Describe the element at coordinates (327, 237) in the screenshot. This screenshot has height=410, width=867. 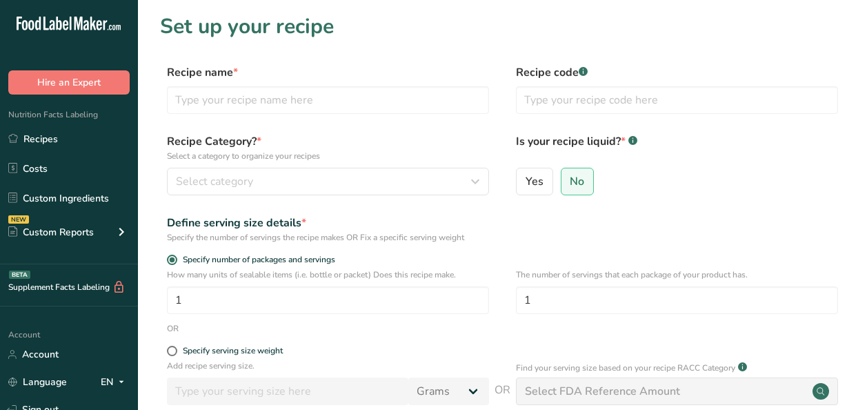
I see `div: Specify the number of servings the recipe makes OR Fix a specific serving weight` at that location.